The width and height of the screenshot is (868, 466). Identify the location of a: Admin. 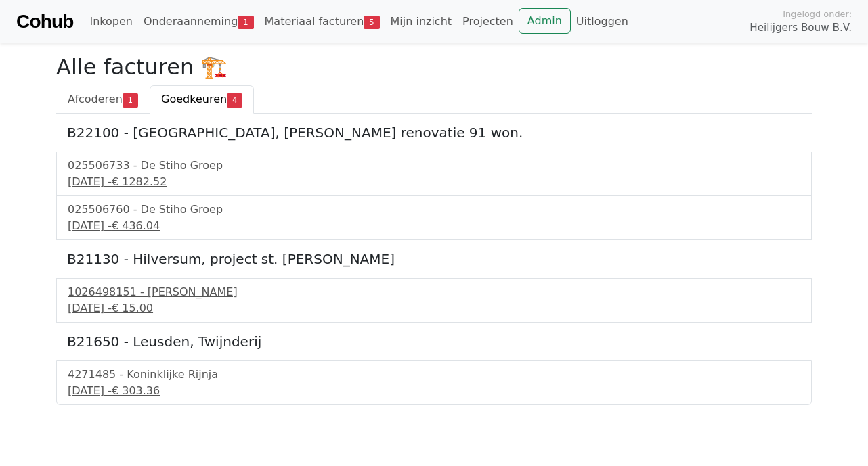
(544, 21).